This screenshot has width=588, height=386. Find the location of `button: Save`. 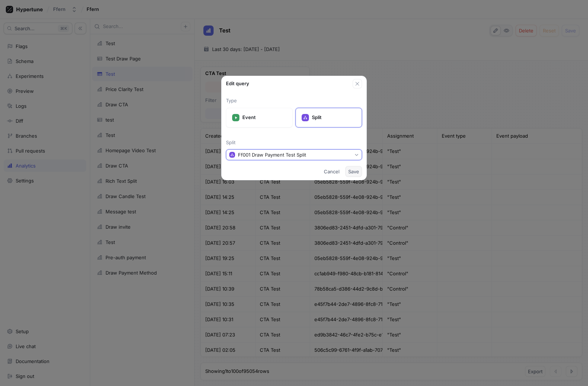

button: Save is located at coordinates (354, 172).